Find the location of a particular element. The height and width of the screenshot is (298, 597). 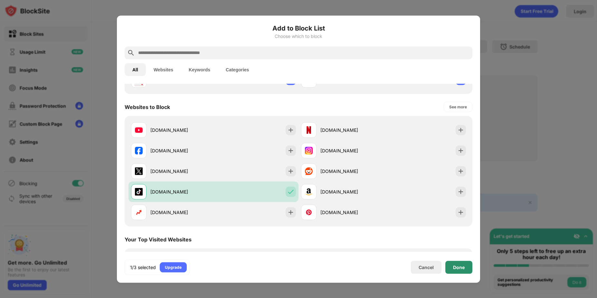

div: Your Top Visited Websites is located at coordinates (158, 240).